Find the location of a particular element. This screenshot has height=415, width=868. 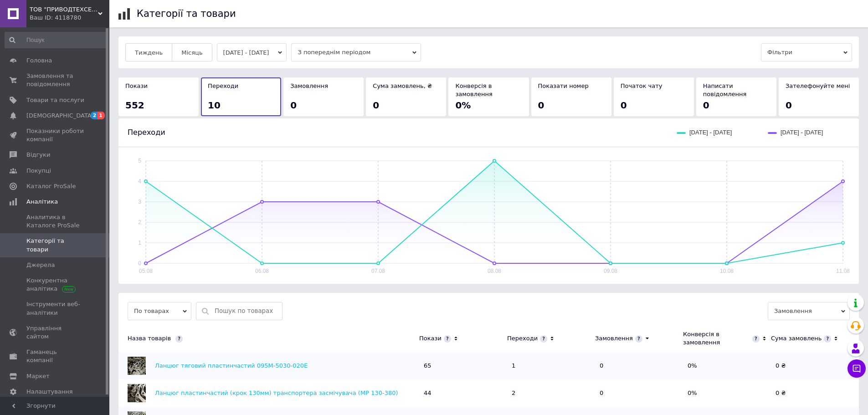

span: Показати номер is located at coordinates (563, 86).